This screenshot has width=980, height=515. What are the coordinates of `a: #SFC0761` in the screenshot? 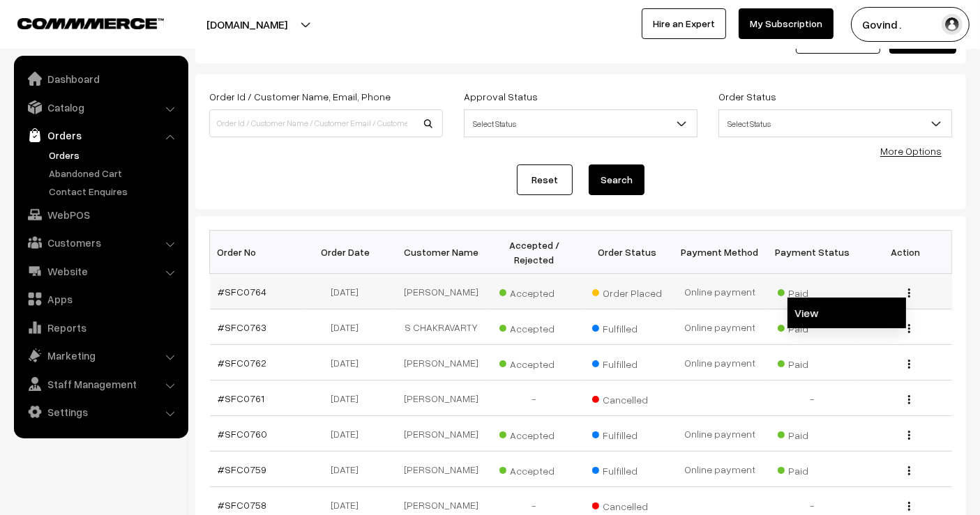 It's located at (242, 398).